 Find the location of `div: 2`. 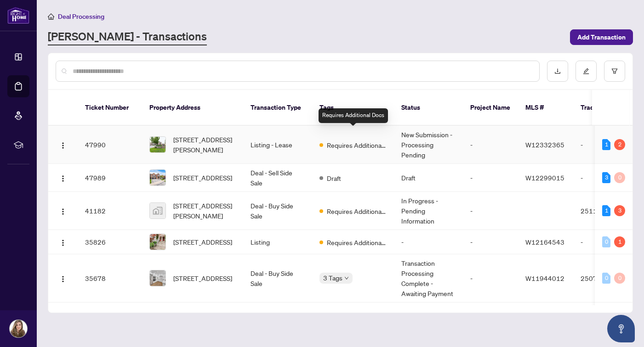

div: 2 is located at coordinates (619, 145).